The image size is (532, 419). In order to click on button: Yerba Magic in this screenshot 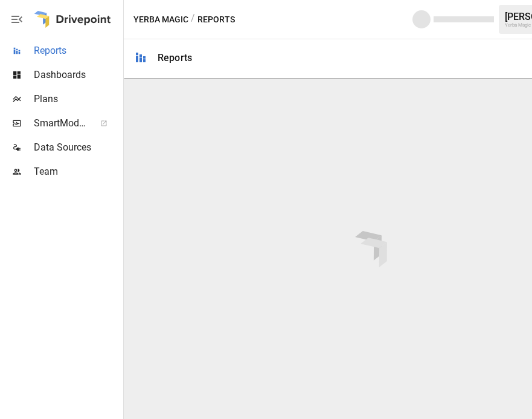, I will do `click(160, 19)`.